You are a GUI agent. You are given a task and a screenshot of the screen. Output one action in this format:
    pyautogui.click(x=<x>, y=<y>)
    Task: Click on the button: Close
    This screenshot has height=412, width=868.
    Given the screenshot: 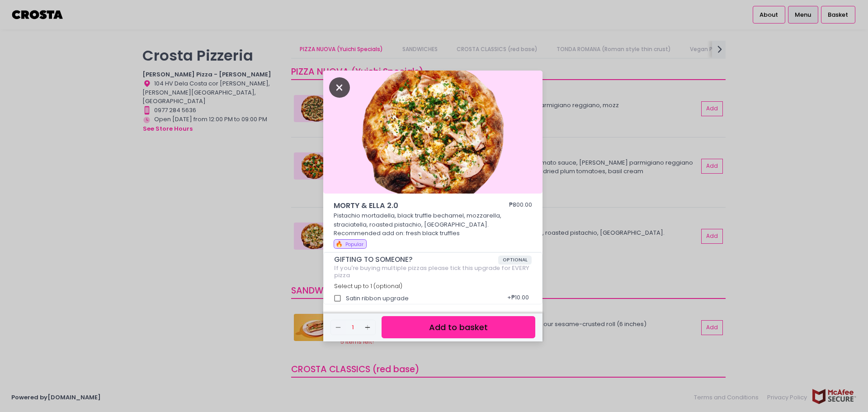 What is the action you would take?
    pyautogui.click(x=340, y=87)
    